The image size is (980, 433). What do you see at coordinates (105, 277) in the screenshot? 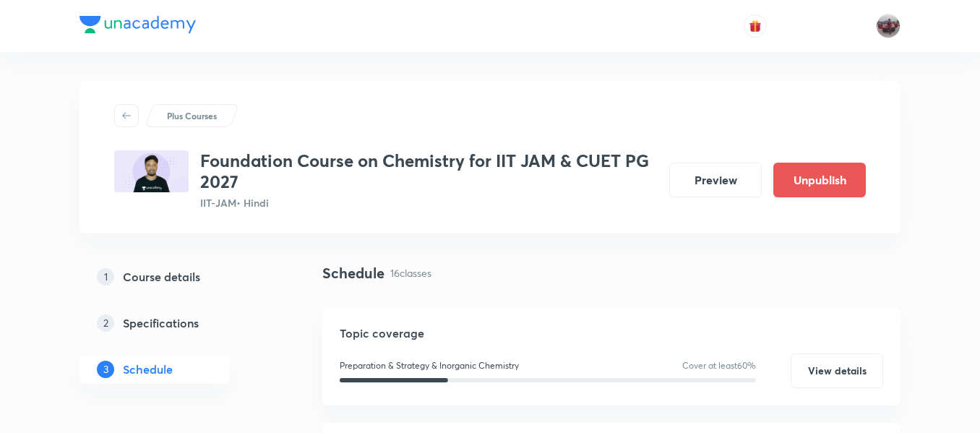
I see `p: 1` at bounding box center [105, 277].